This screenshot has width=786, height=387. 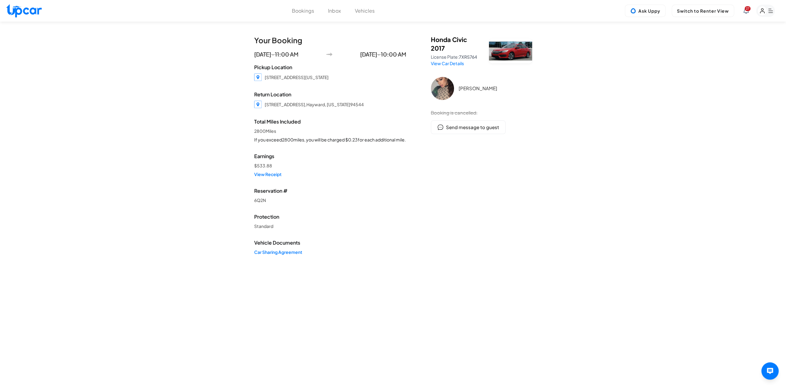 What do you see at coordinates (330, 174) in the screenshot?
I see `a: View Receipt` at bounding box center [330, 174].